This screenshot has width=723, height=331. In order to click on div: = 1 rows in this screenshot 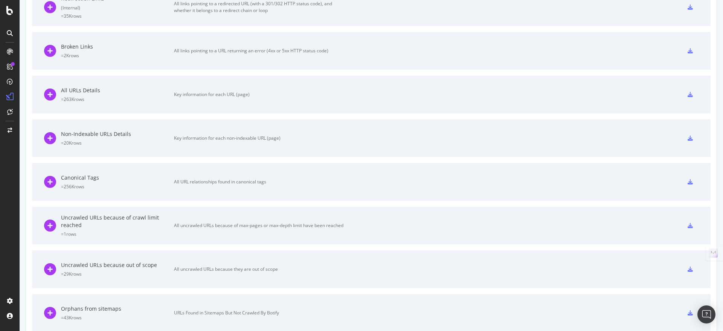, I will do `click(118, 234)`.